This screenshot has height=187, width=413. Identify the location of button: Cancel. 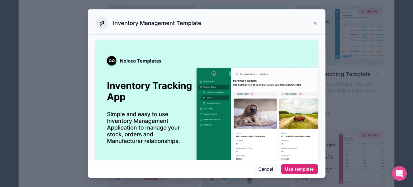
(265, 169).